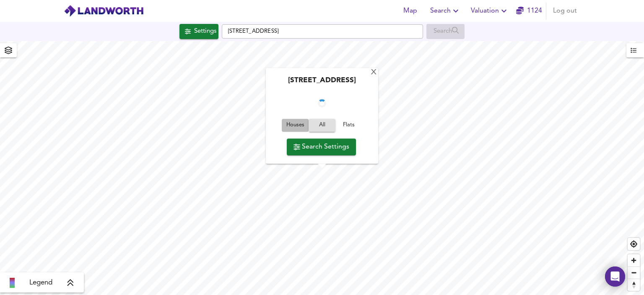 This screenshot has height=295, width=644. Describe the element at coordinates (445, 11) in the screenshot. I see `span: Search` at that location.